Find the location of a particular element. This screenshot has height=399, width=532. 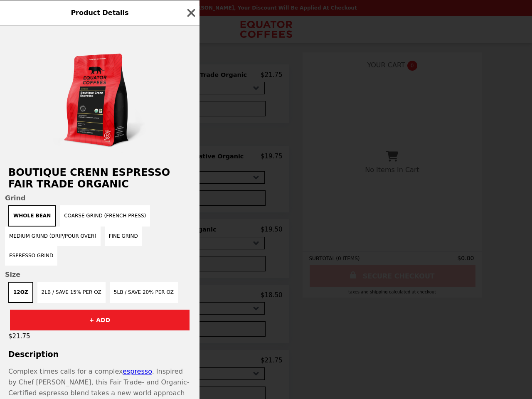

button: + ADD is located at coordinates (100, 320).